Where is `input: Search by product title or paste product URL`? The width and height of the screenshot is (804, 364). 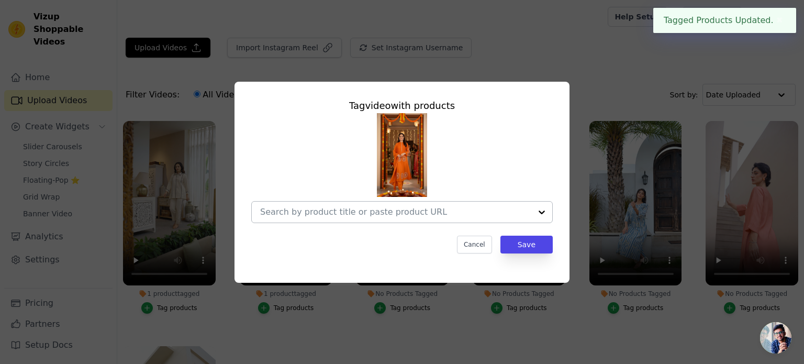 input: Search by product title or paste product URL is located at coordinates (396, 212).